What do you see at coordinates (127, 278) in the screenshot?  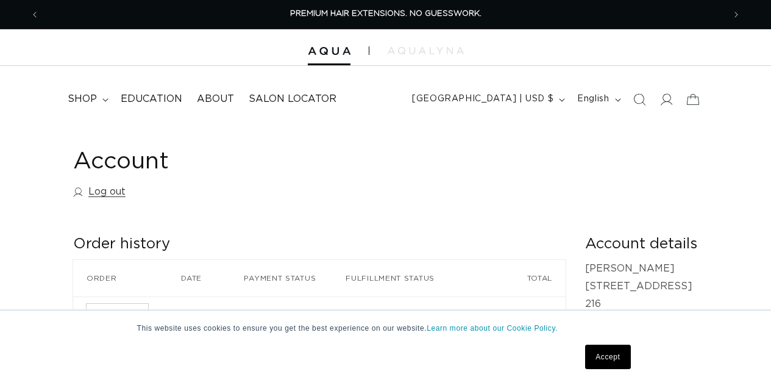 I see `th: Order` at bounding box center [127, 278].